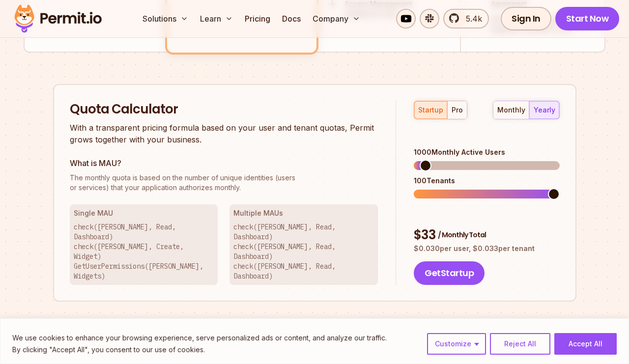  I want to click on button: Reject All, so click(520, 344).